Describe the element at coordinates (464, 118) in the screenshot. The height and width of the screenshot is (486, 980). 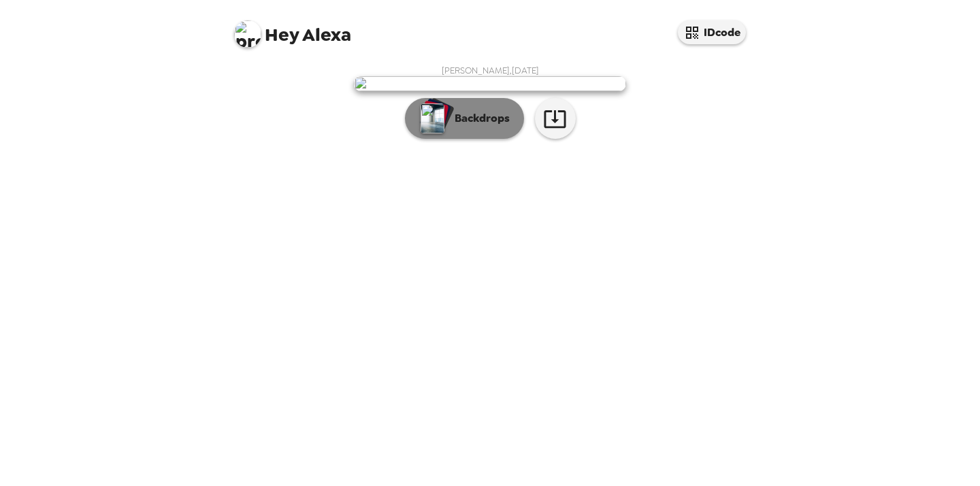
I see `button: Backdrops` at that location.